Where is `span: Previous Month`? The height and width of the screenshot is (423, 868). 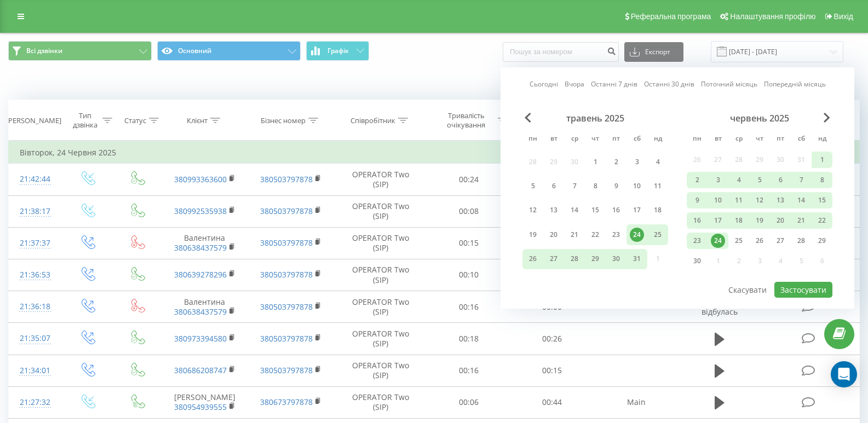 span: Previous Month is located at coordinates (528, 118).